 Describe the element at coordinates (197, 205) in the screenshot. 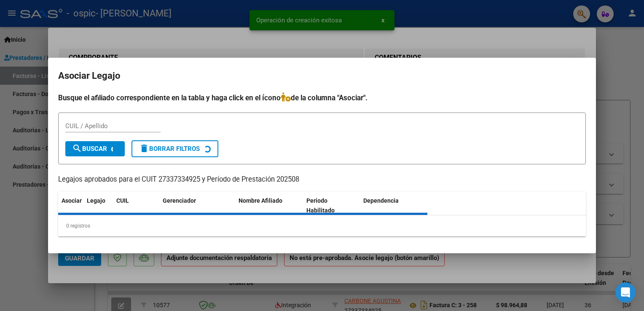

I see `datatable-header-cell: Gerenciador` at that location.